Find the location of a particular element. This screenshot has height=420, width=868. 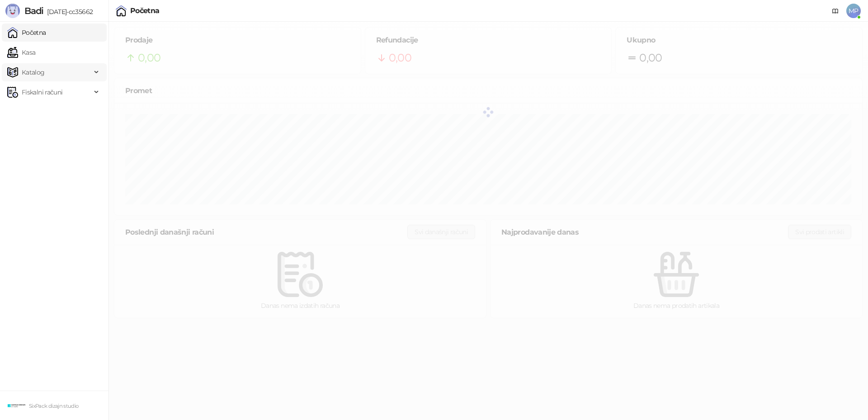

span: Badi is located at coordinates (34, 11).